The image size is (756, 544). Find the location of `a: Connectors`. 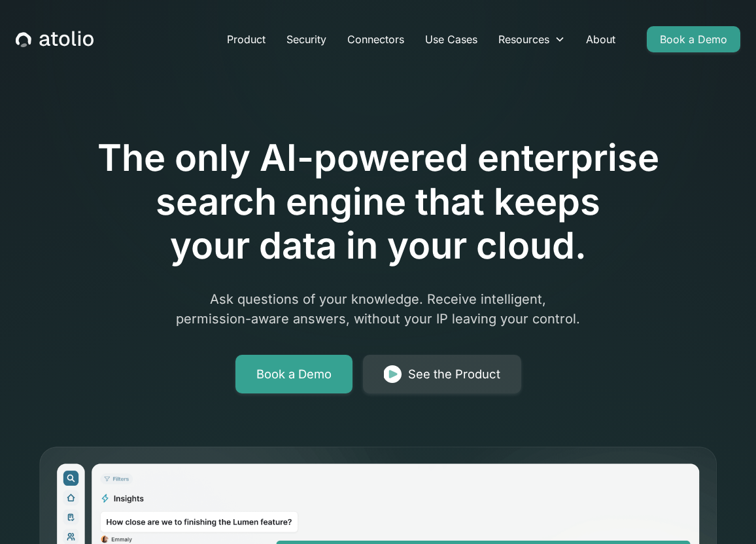

a: Connectors is located at coordinates (375, 39).